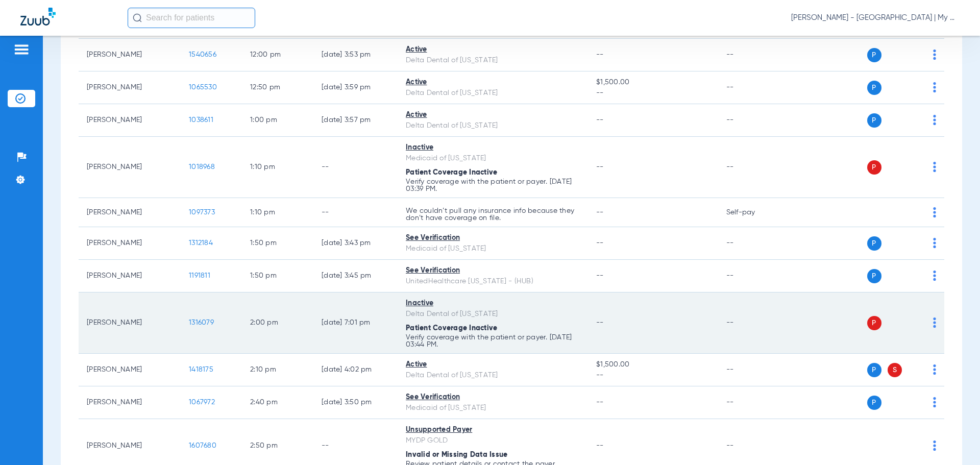 The width and height of the screenshot is (980, 465). Describe the element at coordinates (203, 446) in the screenshot. I see `span: 1607680` at that location.